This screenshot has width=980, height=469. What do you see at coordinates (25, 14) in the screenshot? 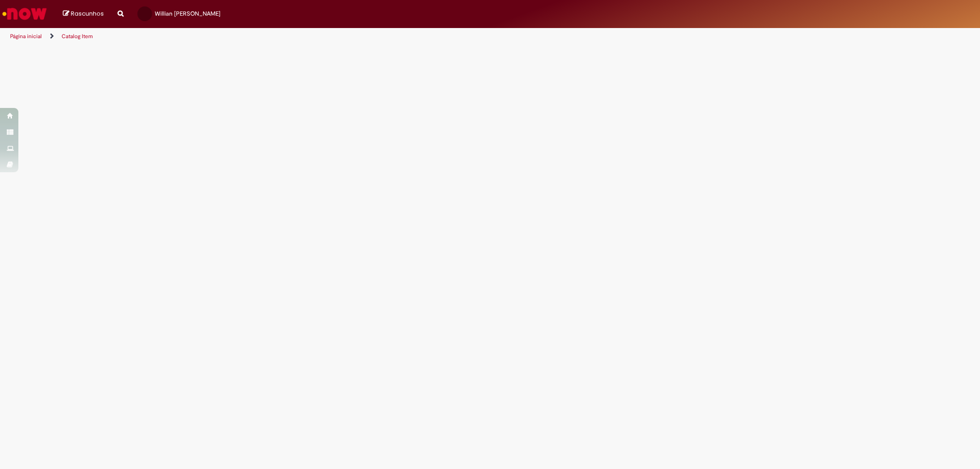
I see `img: ServiceNow` at bounding box center [25, 14].